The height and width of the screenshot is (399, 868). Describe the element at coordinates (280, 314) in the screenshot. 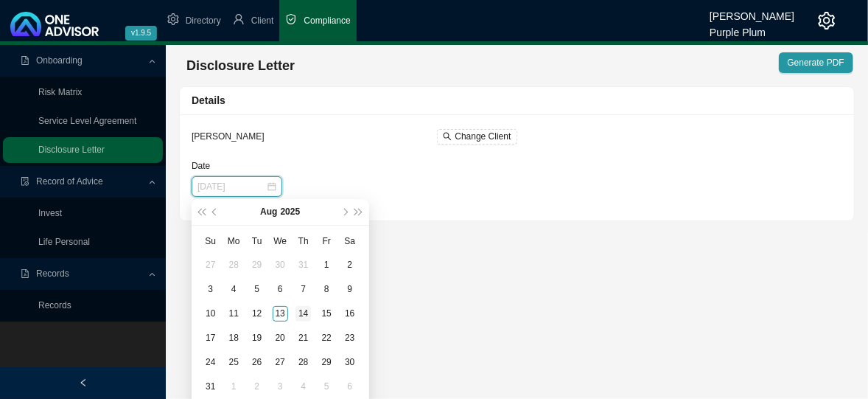

I see `div: 13` at that location.